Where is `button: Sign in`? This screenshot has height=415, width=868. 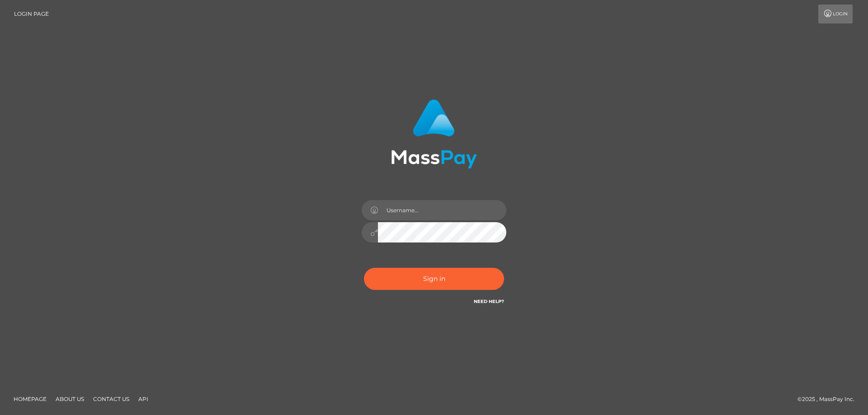 button: Sign in is located at coordinates (434, 279).